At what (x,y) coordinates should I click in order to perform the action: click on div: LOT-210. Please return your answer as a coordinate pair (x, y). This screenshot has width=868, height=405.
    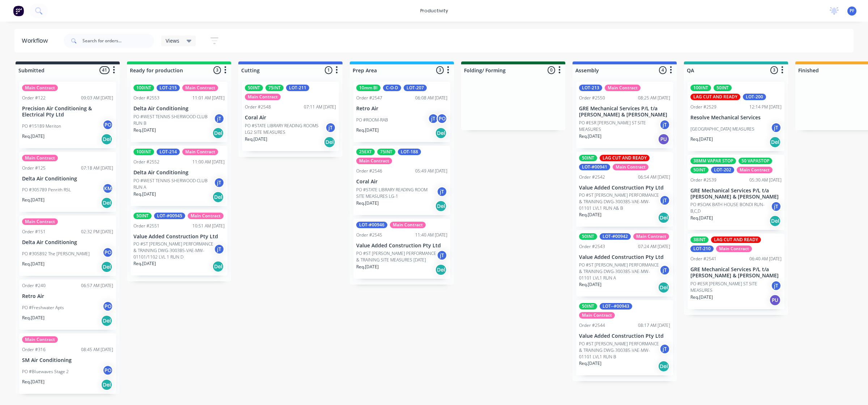
    Looking at the image, I should click on (702, 249).